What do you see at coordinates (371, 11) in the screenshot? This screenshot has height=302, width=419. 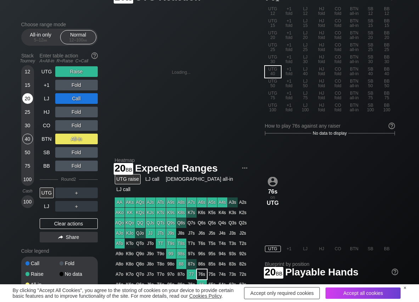 I see `div: SB 12` at bounding box center [371, 11].